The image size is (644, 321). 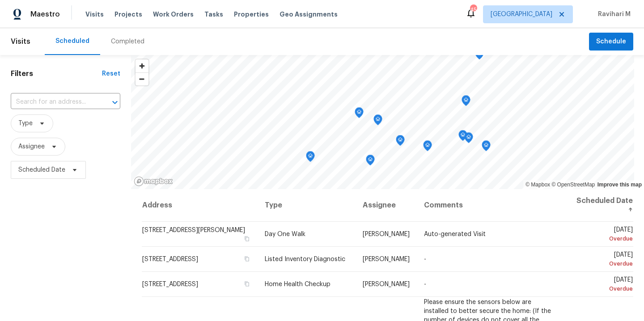 What do you see at coordinates (142, 66) in the screenshot?
I see `span: Zoom in` at bounding box center [142, 66].